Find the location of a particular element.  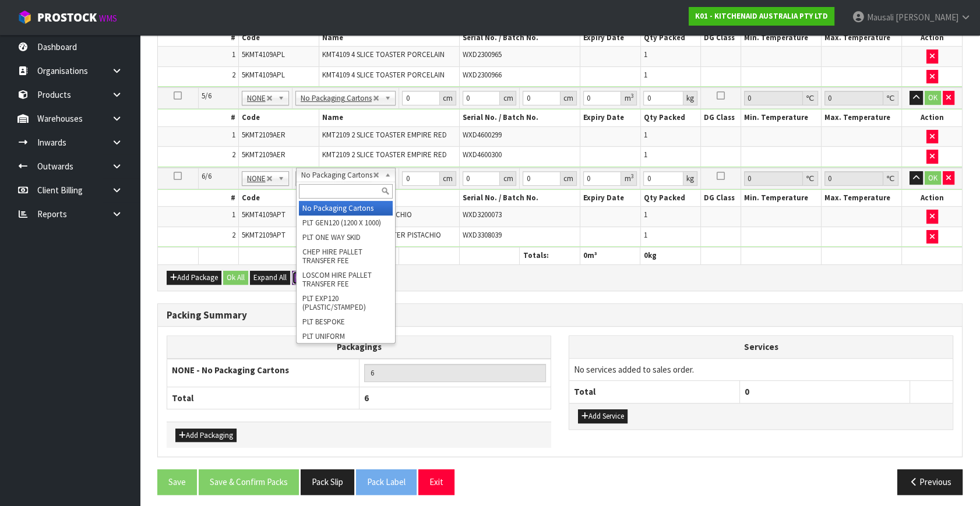

button: Pack Label is located at coordinates (387, 482).